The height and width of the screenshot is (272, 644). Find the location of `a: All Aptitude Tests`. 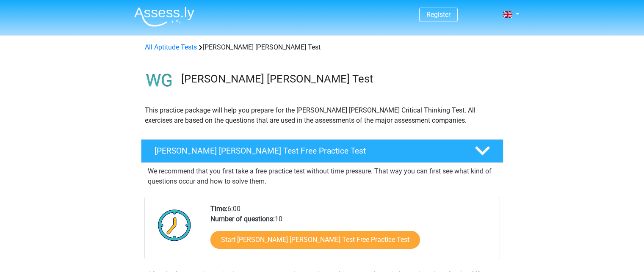

a: All Aptitude Tests is located at coordinates (171, 47).